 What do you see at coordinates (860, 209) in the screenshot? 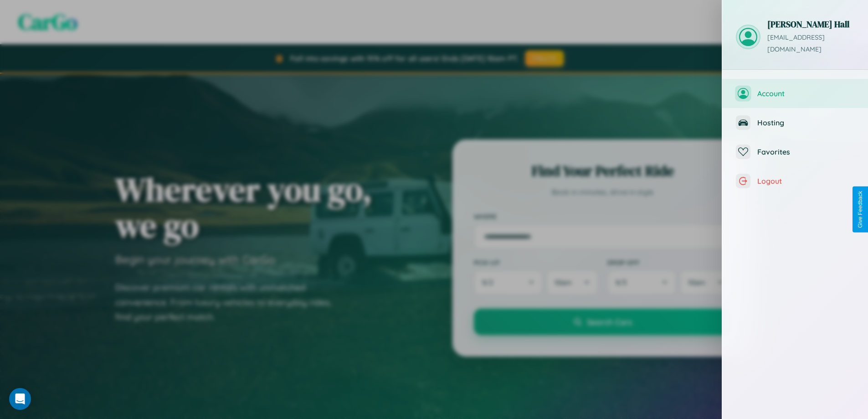
I see `div: Give Feedback` at bounding box center [860, 209].